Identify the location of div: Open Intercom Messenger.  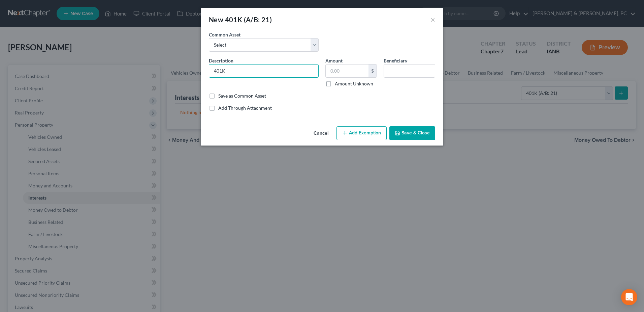
(629, 297).